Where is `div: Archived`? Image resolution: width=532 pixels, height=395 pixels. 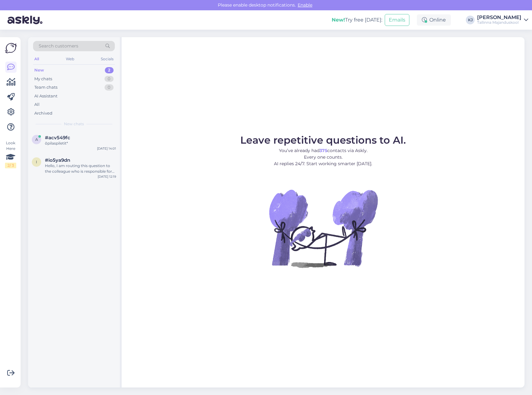 div: Archived is located at coordinates (43, 113).